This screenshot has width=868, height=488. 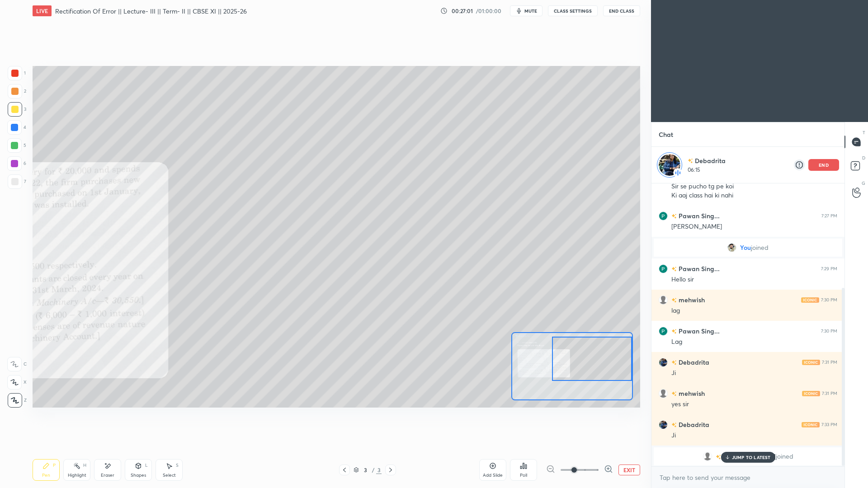 I want to click on img: rah-connected.409a49fa.svg, so click(x=678, y=173).